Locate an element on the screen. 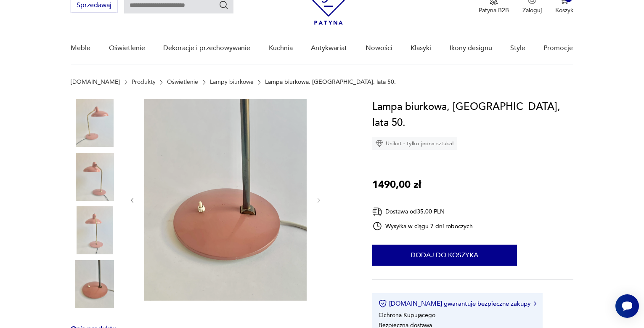  div: Unikat - tylko jedna sztuka! is located at coordinates (415, 144).